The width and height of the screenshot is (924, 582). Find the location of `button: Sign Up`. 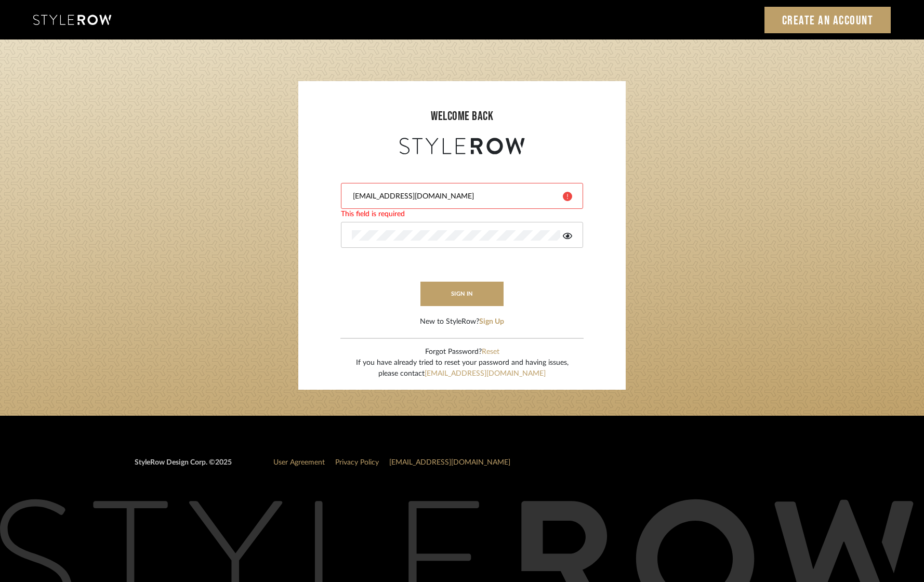

button: Sign Up is located at coordinates (492, 321).